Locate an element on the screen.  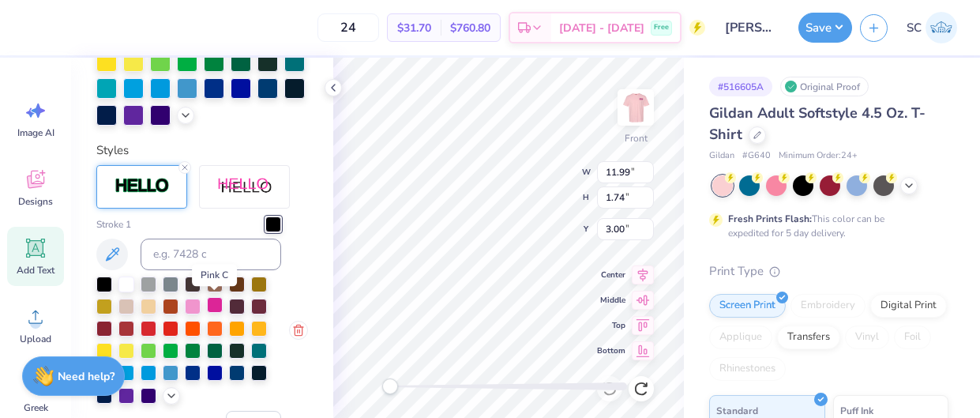
span: Middle is located at coordinates (611, 300).